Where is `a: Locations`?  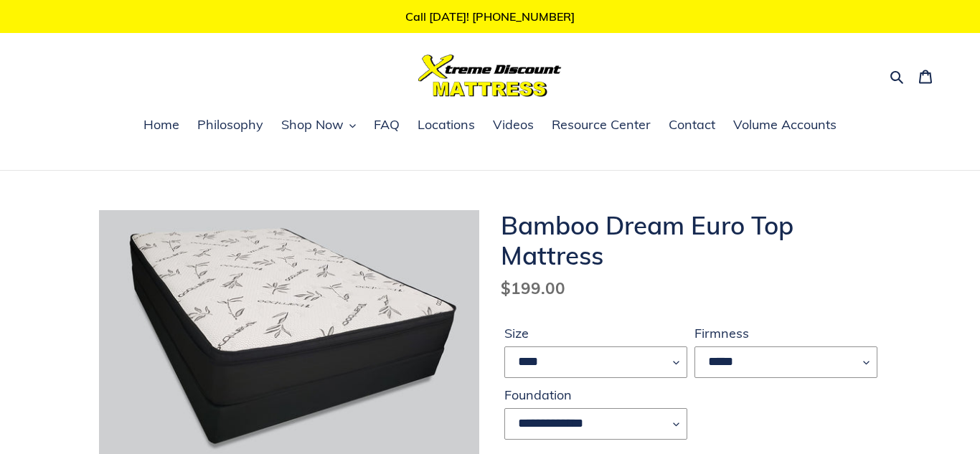
a: Locations is located at coordinates (446, 125).